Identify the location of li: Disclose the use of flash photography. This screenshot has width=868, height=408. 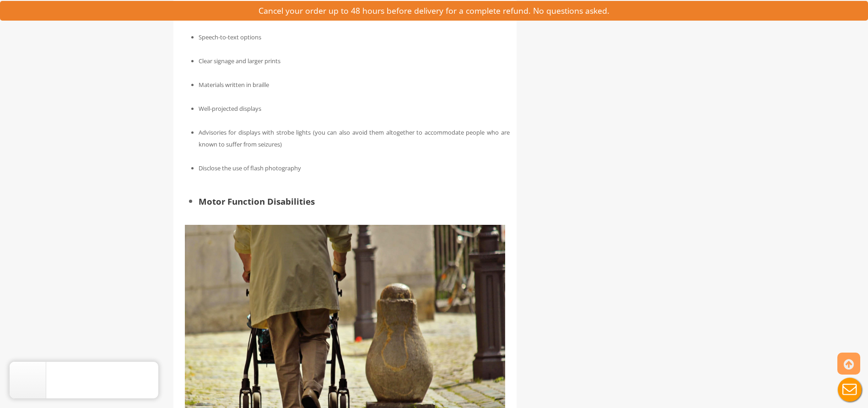
(354, 168).